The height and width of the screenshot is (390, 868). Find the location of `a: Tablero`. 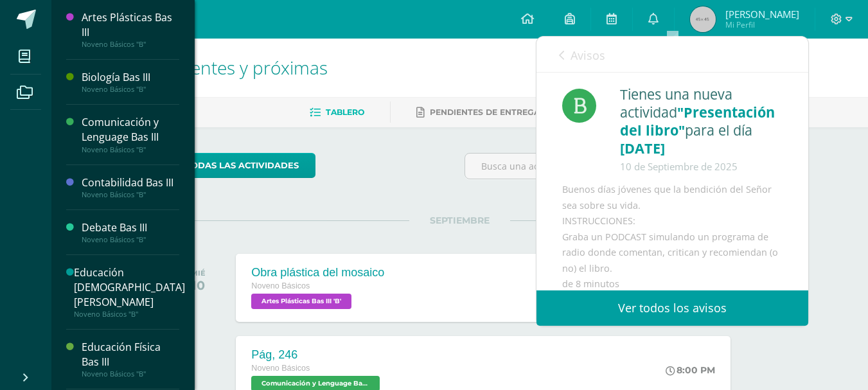

a: Tablero is located at coordinates (336, 112).